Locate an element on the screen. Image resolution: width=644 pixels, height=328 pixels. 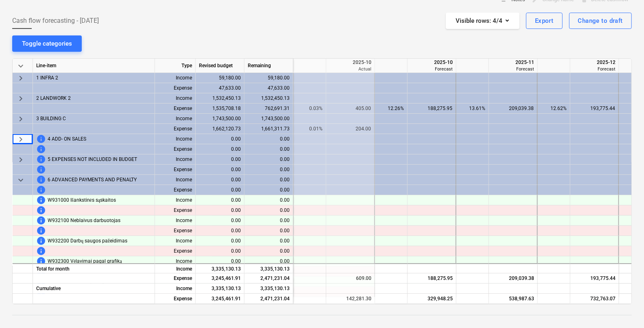
div: Revised budget is located at coordinates (221, 65).